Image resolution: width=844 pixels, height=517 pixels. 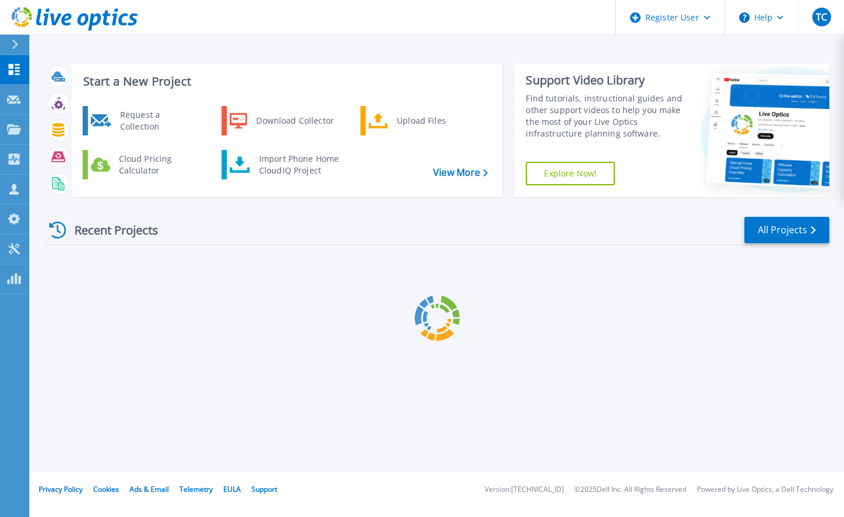 I want to click on span: TC, so click(x=821, y=17).